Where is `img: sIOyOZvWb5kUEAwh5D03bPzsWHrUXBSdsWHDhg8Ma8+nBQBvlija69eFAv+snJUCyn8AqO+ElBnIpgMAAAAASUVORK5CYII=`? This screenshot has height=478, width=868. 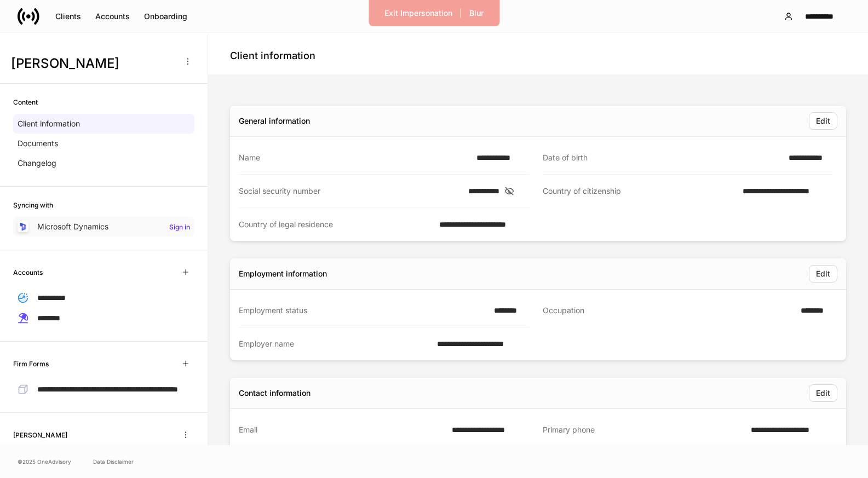 img: sIOyOZvWb5kUEAwh5D03bPzsWHrUXBSdsWHDhg8Ma8+nBQBvlija69eFAv+snJUCyn8AqO+ElBnIpgMAAAAASUVORK5CYII= is located at coordinates (23, 227).